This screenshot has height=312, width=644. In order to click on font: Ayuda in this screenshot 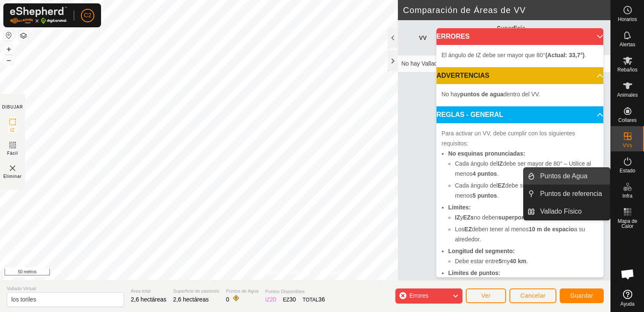, I will do `click(628, 303)`.